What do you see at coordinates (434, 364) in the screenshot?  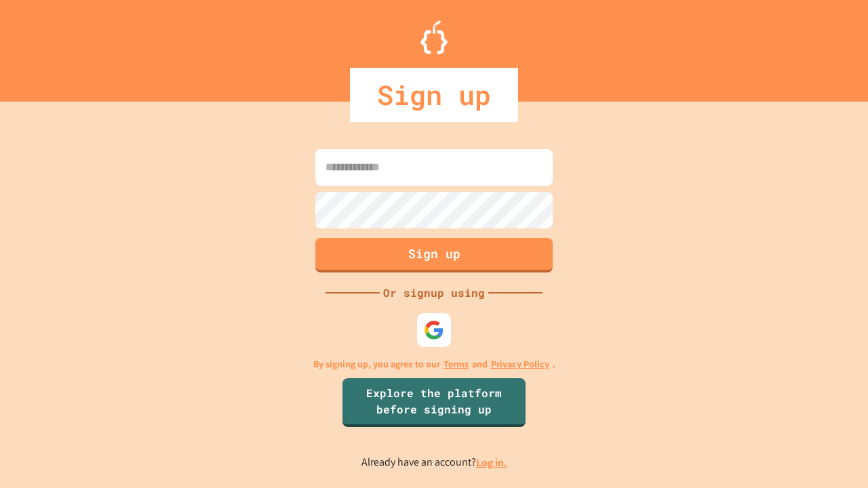 I see `p: By signing up, you agree to our and .` at bounding box center [434, 364].